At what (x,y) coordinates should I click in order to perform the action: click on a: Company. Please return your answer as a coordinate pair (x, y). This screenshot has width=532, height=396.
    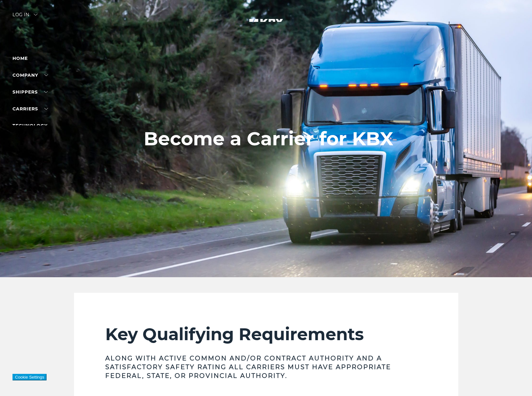
    Looking at the image, I should click on (31, 75).